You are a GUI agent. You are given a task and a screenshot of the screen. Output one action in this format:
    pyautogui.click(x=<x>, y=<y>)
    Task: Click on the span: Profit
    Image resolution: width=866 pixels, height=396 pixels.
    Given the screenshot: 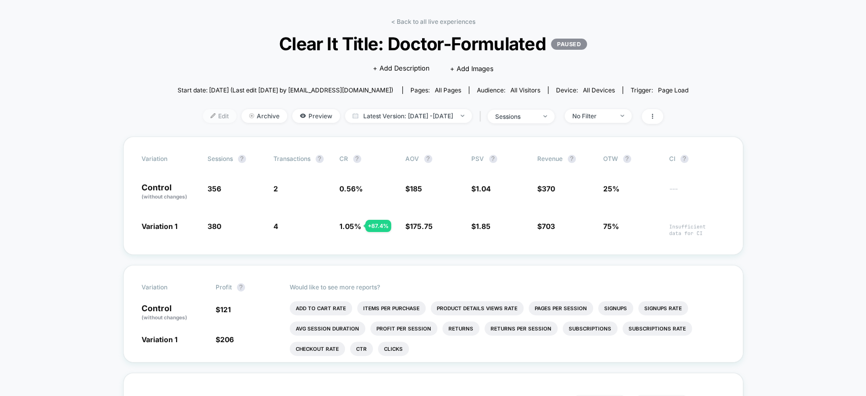 What is the action you would take?
    pyautogui.click(x=224, y=287)
    